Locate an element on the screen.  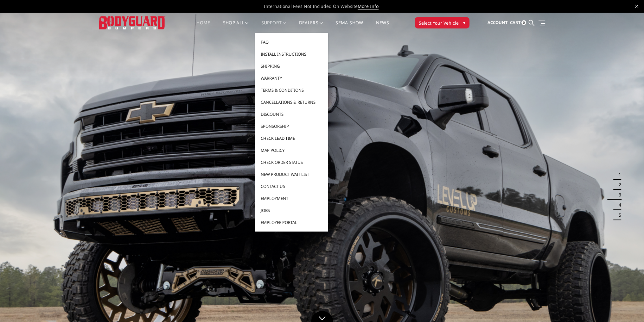
a: shop all is located at coordinates (236, 26).